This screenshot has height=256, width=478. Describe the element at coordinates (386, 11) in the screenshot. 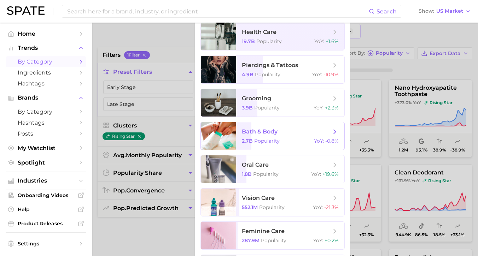

I see `span: Search` at that location.